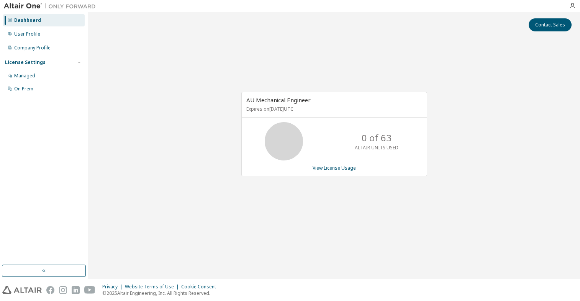 The image size is (580, 301). What do you see at coordinates (28, 20) in the screenshot?
I see `div: Dashboard` at bounding box center [28, 20].